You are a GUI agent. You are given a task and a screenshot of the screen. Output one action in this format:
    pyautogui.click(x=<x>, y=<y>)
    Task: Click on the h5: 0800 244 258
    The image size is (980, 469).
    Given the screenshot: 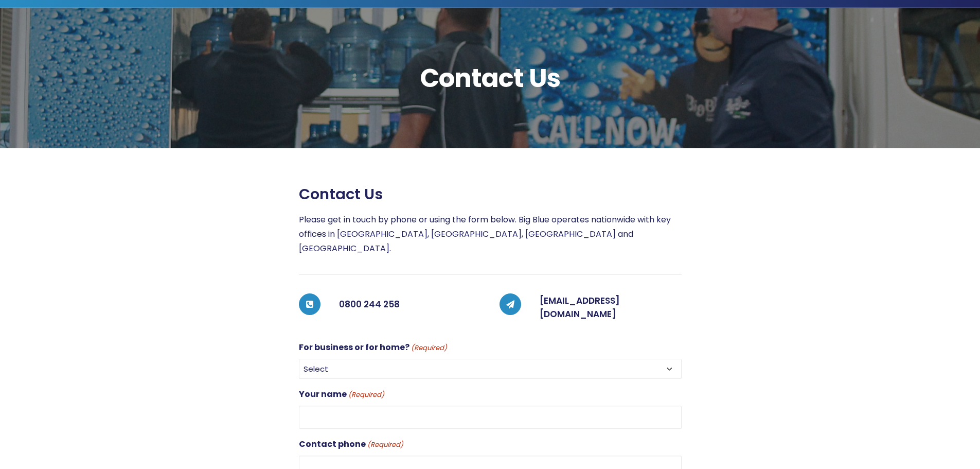 What is the action you would take?
    pyautogui.click(x=410, y=305)
    